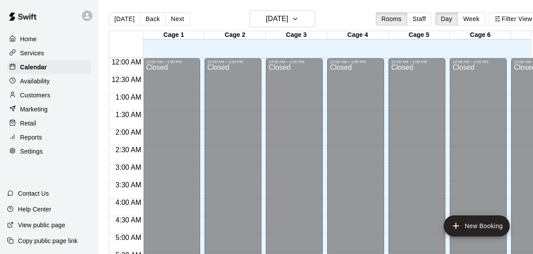 The image size is (533, 254). What do you see at coordinates (471, 19) in the screenshot?
I see `button: Week` at bounding box center [471, 19].